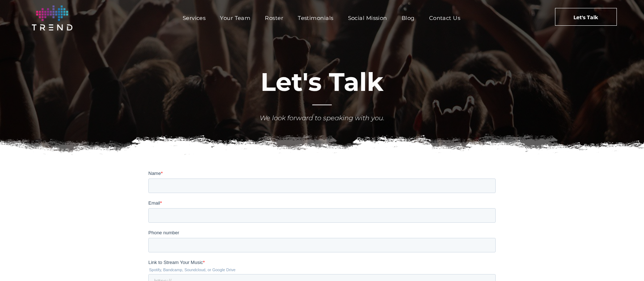 The image size is (644, 281). I want to click on a: Blog, so click(408, 18).